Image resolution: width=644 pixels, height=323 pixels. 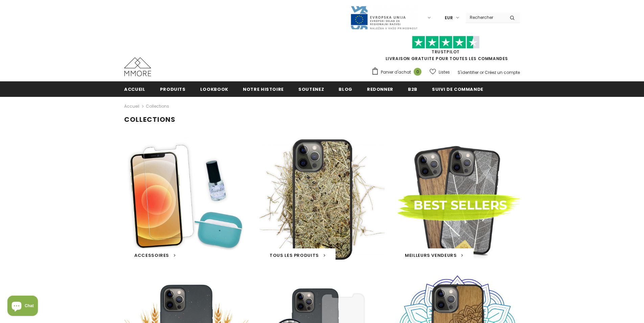 What do you see at coordinates (468, 72) in the screenshot?
I see `a: S'identifier` at bounding box center [468, 72].